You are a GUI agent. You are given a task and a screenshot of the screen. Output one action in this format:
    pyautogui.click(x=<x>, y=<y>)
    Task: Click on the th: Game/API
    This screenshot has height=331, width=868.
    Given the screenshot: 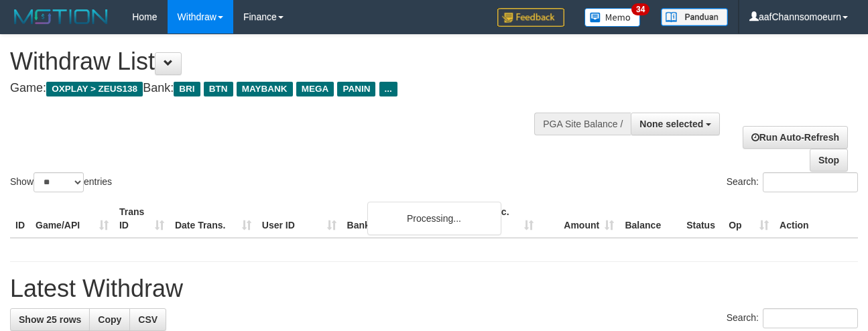 What is the action you would take?
    pyautogui.click(x=71, y=219)
    